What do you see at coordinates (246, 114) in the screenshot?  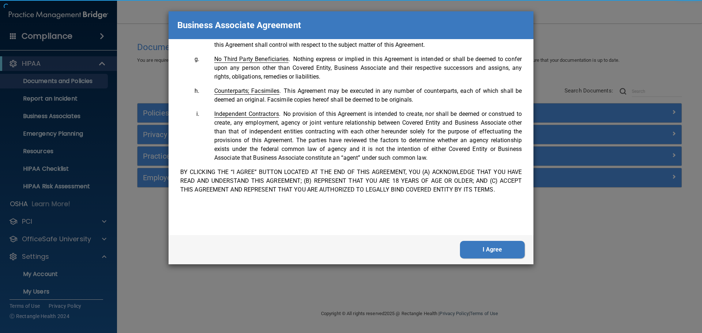 I see `span: Independent Contractors` at bounding box center [246, 114].